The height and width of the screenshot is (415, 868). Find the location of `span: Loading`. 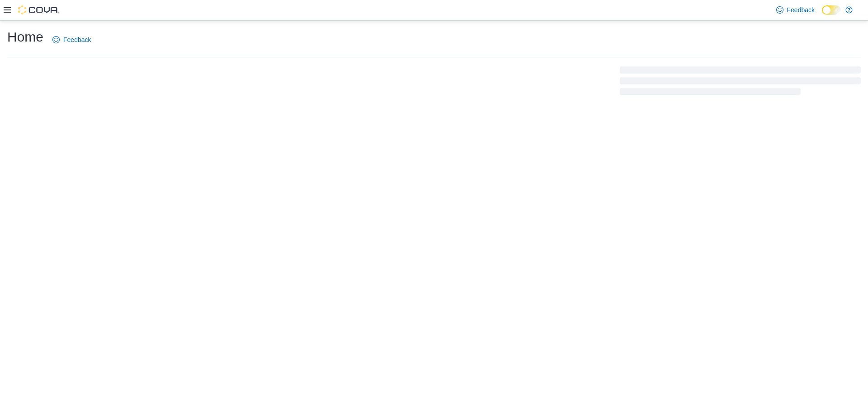

span: Loading is located at coordinates (740, 83).